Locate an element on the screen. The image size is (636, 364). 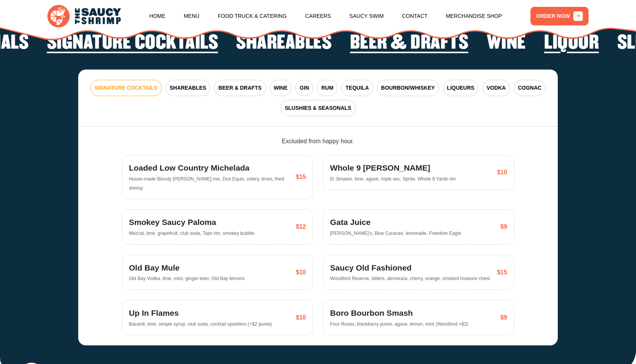
span: Old Bay Mule is located at coordinates (187, 268).